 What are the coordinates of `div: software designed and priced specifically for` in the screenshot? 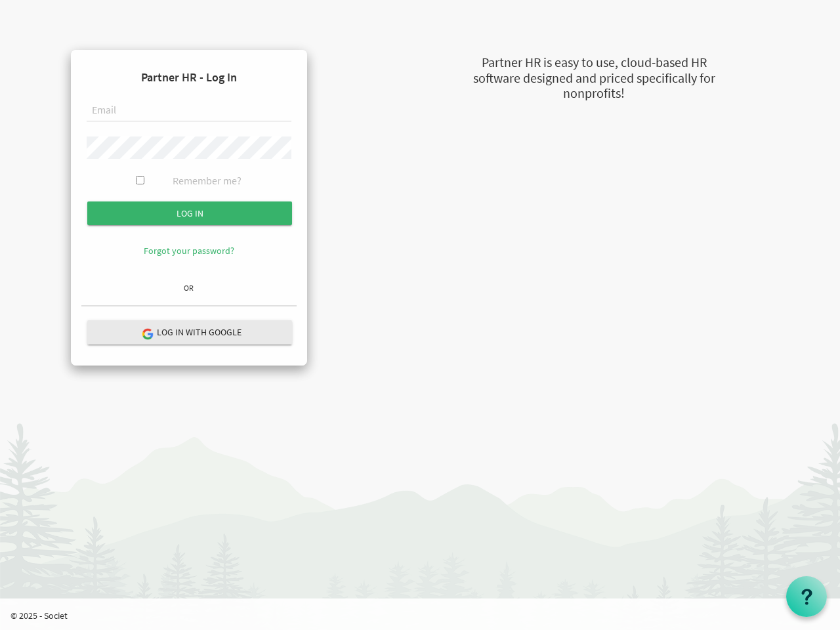 It's located at (594, 78).